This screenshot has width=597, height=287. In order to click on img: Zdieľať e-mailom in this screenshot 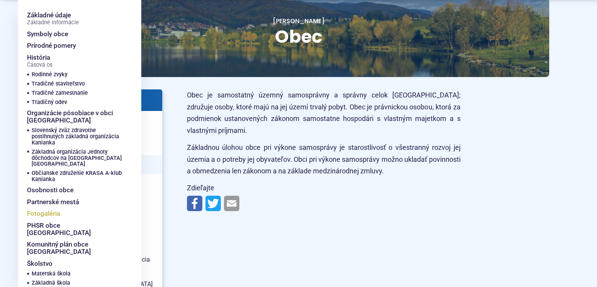, I will do `click(232, 204)`.